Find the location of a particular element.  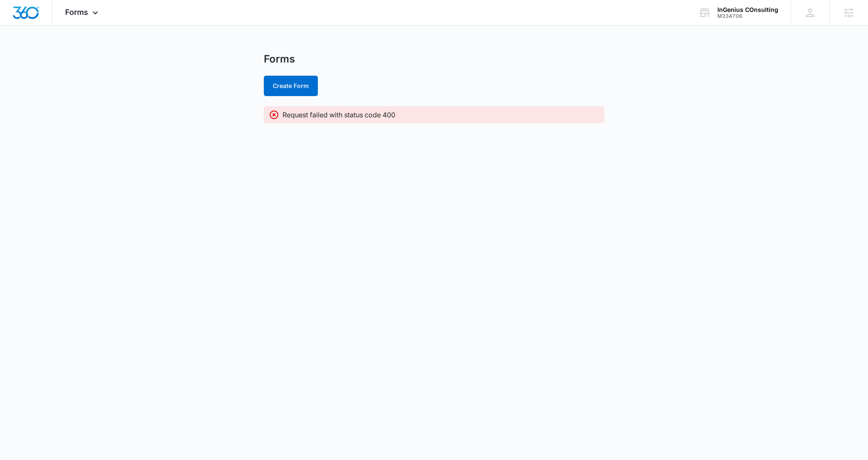

div: account name is located at coordinates (747, 10).